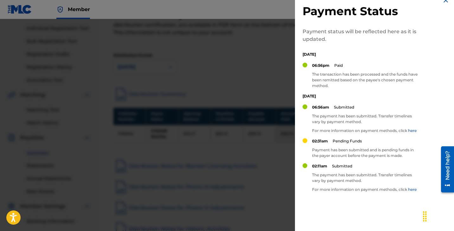 The width and height of the screenshot is (454, 231). Describe the element at coordinates (20, 9) in the screenshot. I see `img: MLC Logo` at that location.